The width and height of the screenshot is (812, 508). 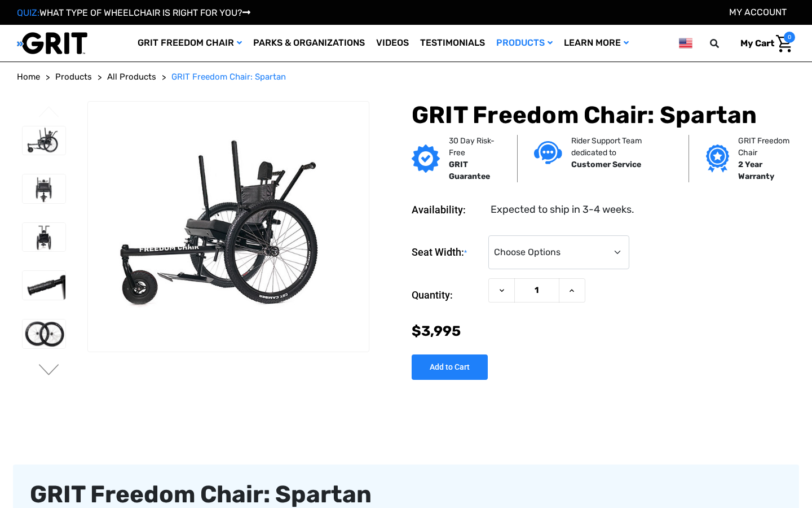 I want to click on label: Seat Width:, so click(x=447, y=252).